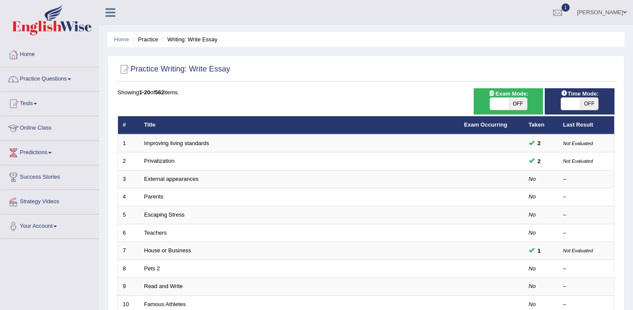  What do you see at coordinates (171, 179) in the screenshot?
I see `a: External appearances` at bounding box center [171, 179].